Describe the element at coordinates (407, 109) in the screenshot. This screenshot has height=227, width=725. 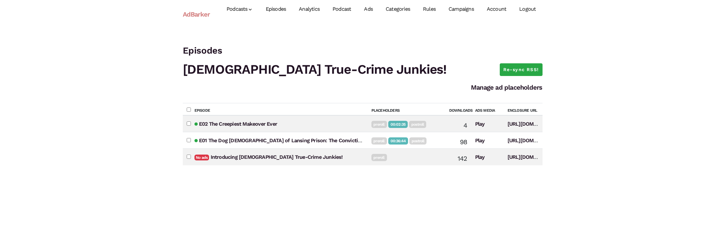
I see `th: Placeholders` at that location.